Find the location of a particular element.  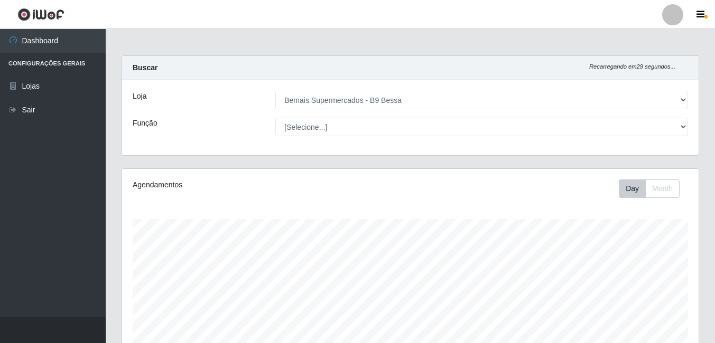

div: Agendamentos is located at coordinates (244, 185).